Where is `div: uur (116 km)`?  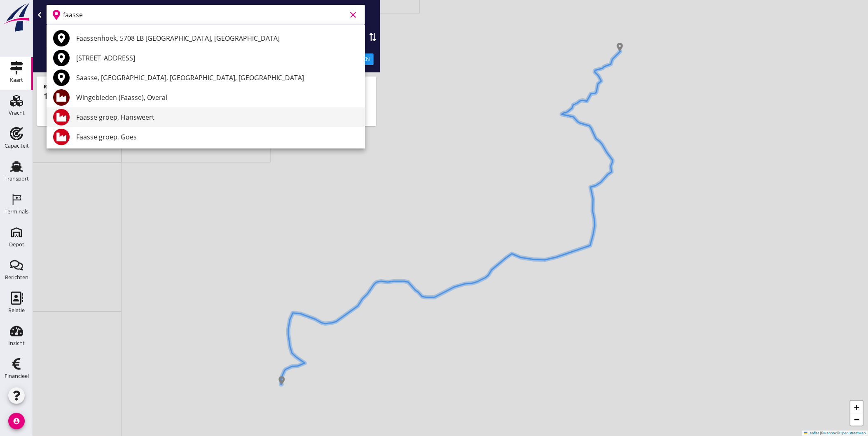 div: uur (116 km) is located at coordinates (206, 96).